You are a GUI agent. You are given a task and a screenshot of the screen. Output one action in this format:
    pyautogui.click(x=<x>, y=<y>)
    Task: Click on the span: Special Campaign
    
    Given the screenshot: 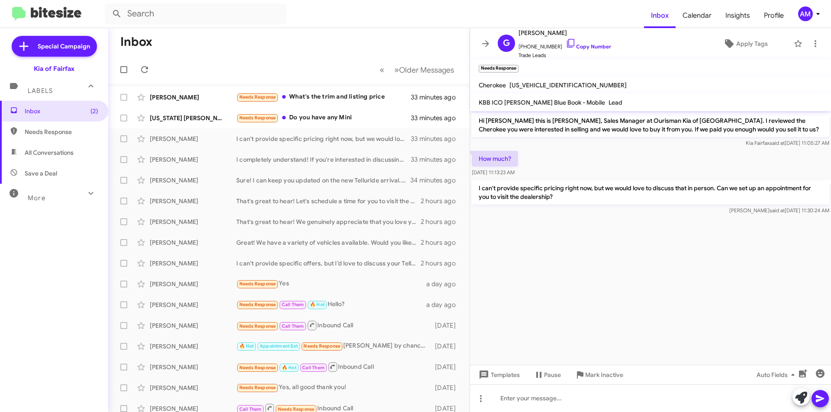 What is the action you would take?
    pyautogui.click(x=64, y=46)
    